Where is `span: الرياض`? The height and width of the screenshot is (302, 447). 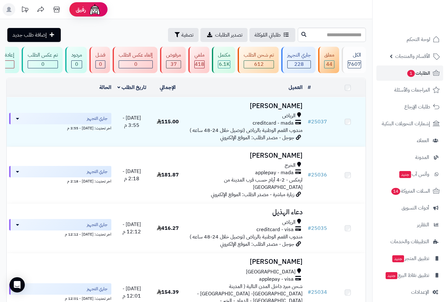
span: الرياض is located at coordinates (289, 222).